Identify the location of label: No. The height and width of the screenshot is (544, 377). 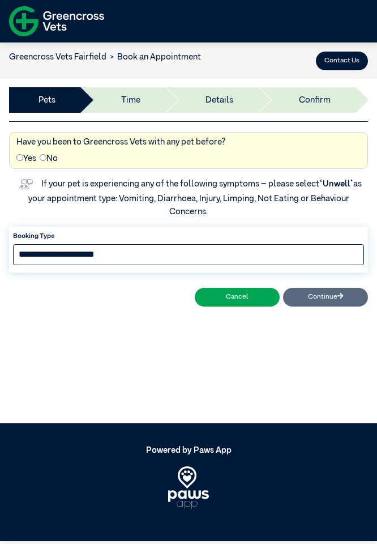
(49, 159).